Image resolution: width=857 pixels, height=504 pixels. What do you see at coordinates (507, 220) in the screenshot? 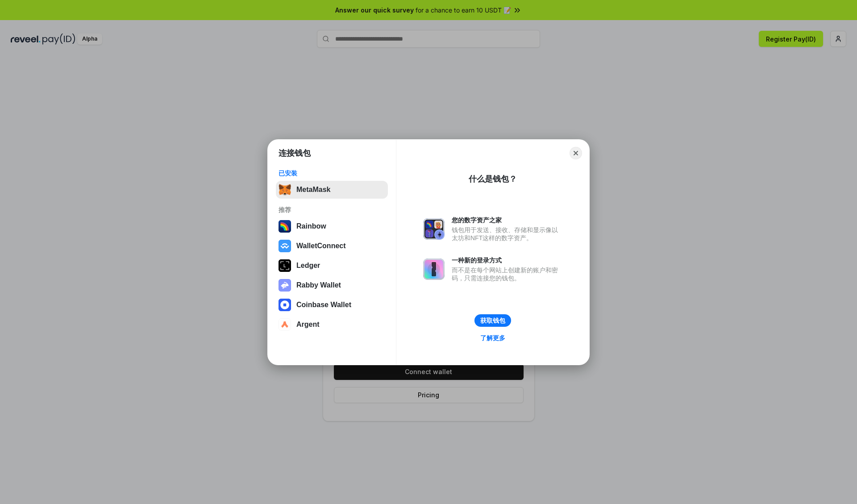
I see `div: 您的数字资产之家` at bounding box center [507, 220].